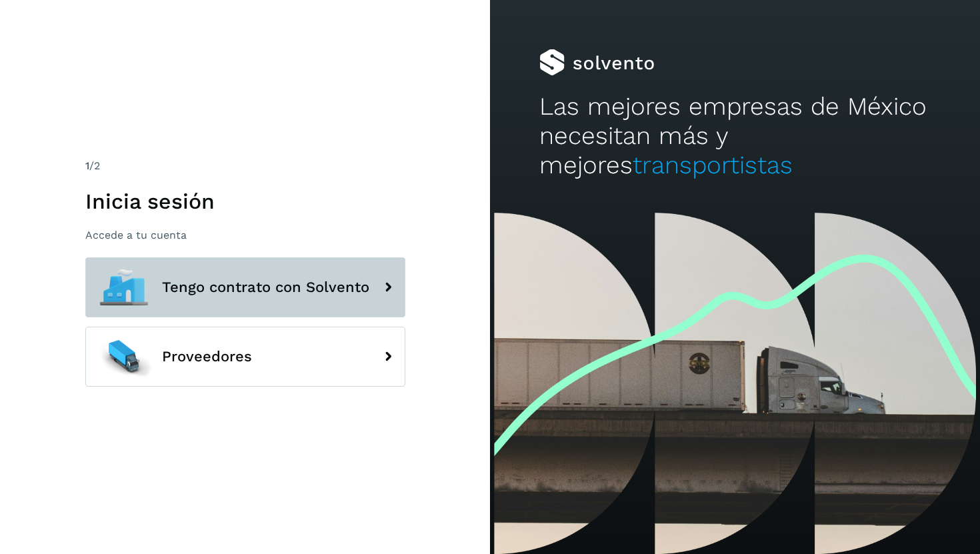  I want to click on span: Proveedores, so click(207, 356).